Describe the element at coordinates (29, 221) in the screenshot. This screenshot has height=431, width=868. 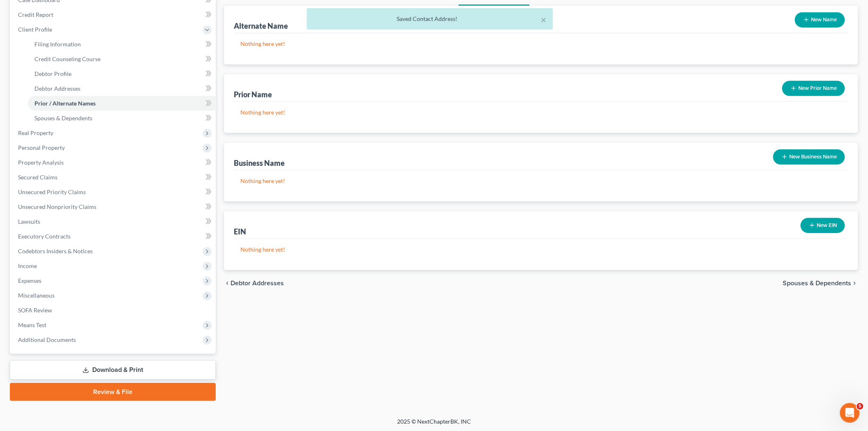
I see `span: Lawsuits` at that location.